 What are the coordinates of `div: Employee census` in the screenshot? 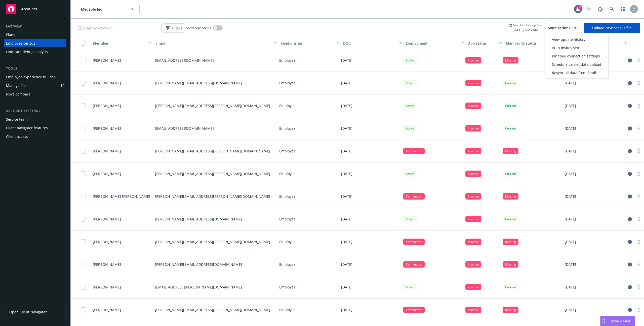 It's located at (21, 43).